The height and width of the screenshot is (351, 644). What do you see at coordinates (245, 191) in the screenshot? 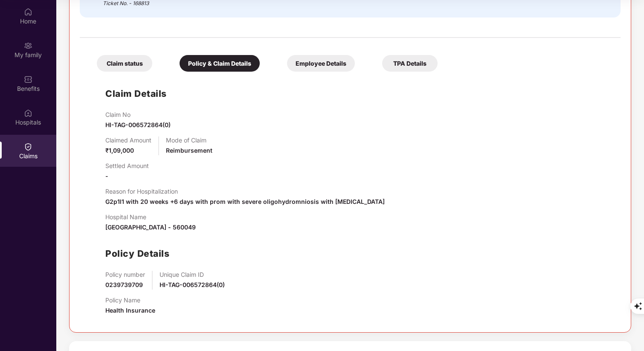
I see `p: Reason for Hospitalization` at bounding box center [245, 191].